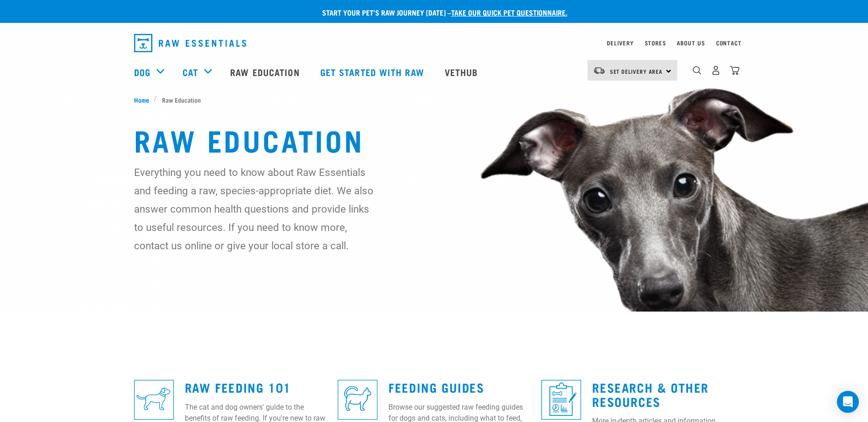  What do you see at coordinates (655, 43) in the screenshot?
I see `a: Stores` at bounding box center [655, 43].